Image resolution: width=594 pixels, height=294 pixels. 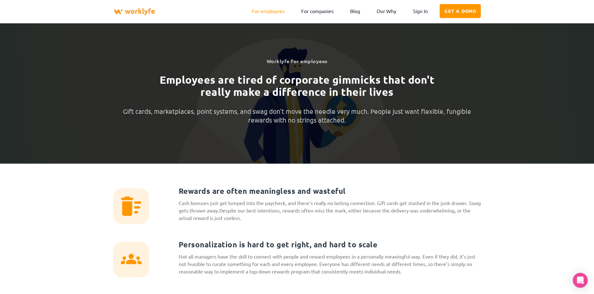 I want to click on a: Our Why, so click(x=386, y=11).